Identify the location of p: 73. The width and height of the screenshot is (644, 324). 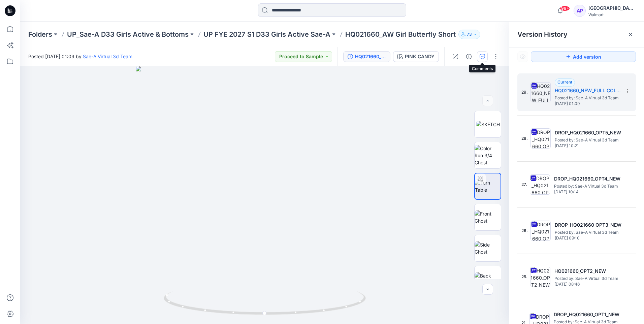
(469, 34).